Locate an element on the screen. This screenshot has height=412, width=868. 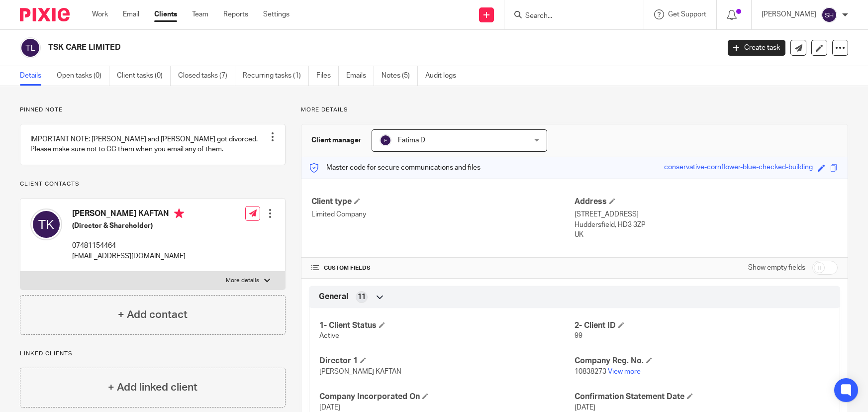
a: Emails is located at coordinates (360, 75).